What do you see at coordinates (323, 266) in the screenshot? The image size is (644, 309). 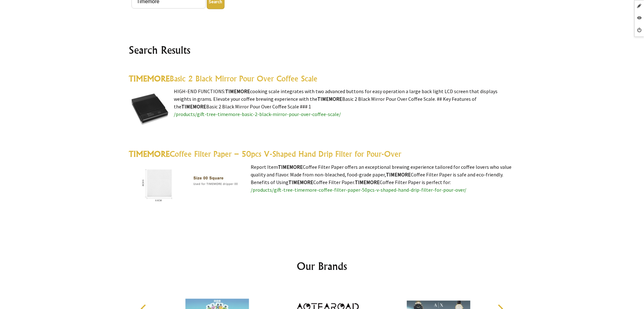 I see `h2: Our Brands` at bounding box center [323, 266].